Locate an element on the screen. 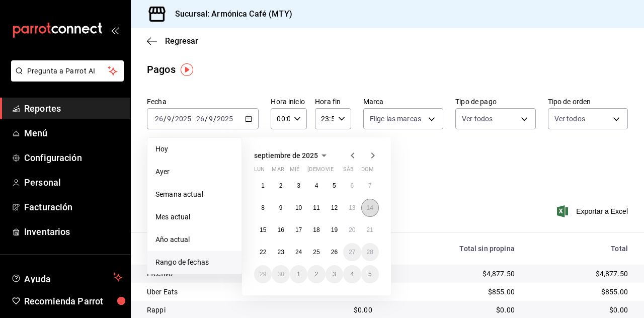  button: open_drawer_menu is located at coordinates (115, 31).